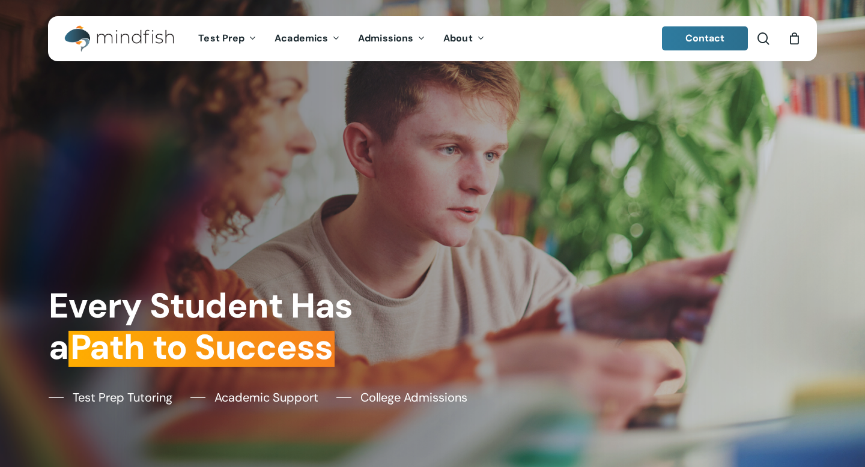  I want to click on span: About, so click(458, 38).